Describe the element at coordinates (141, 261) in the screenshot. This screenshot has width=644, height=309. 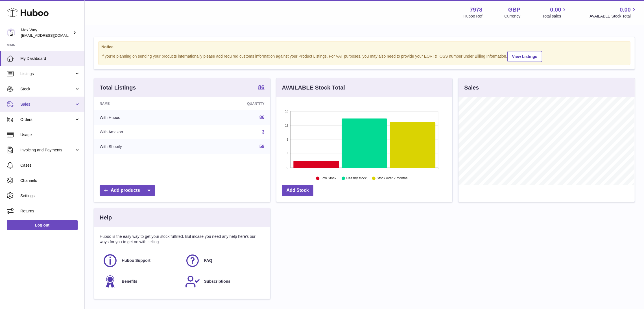
I see `a: Huboo Support` at that location.